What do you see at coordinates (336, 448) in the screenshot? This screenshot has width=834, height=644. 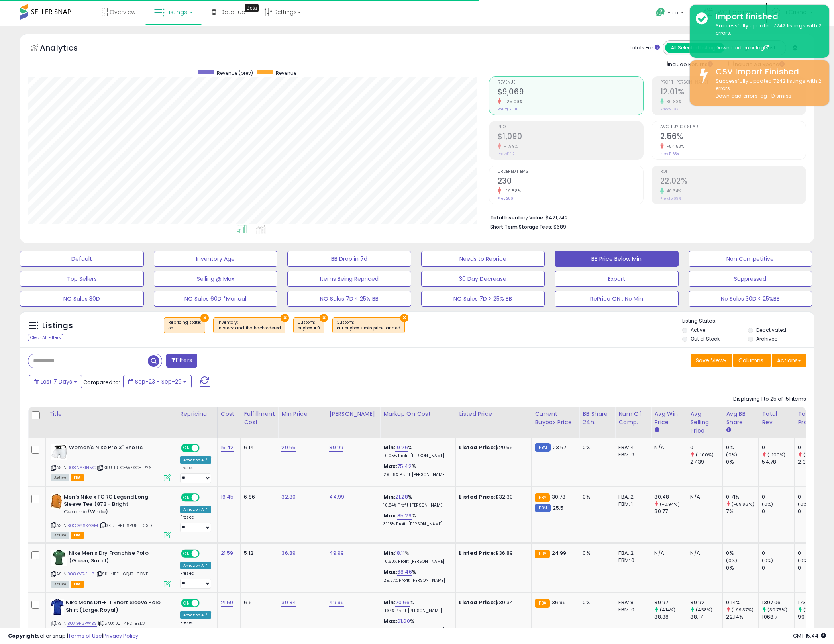 I see `a: 39.99` at bounding box center [336, 448].